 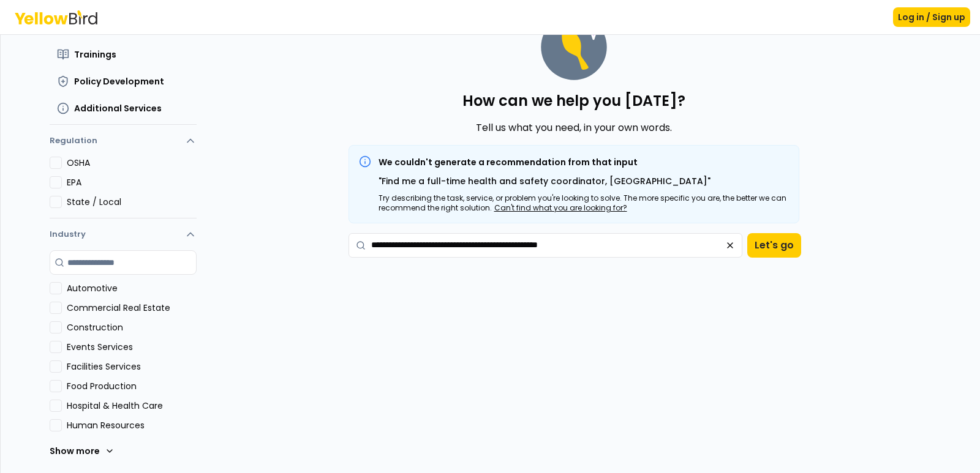 I want to click on button: Industry, so click(x=123, y=235).